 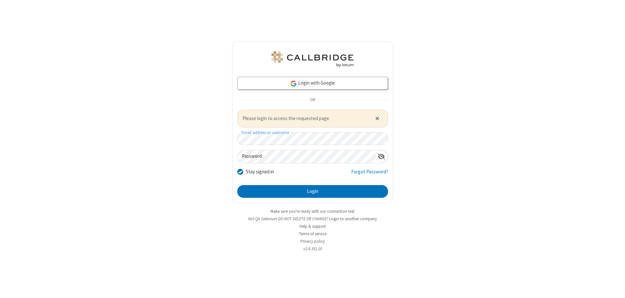 I want to click on a: Terms of service, so click(x=313, y=234).